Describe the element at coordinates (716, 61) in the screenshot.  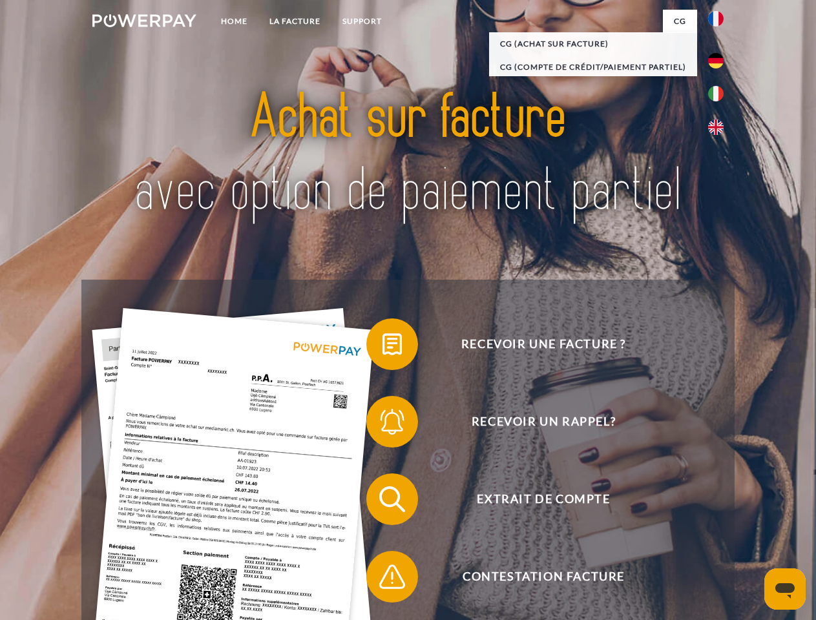
I see `img: de` at that location.